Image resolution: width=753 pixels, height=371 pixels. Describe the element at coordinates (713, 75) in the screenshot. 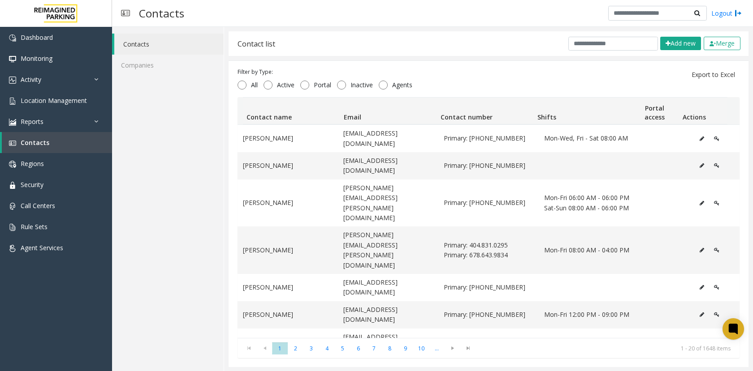

I see `button: Export to Excel` at that location.